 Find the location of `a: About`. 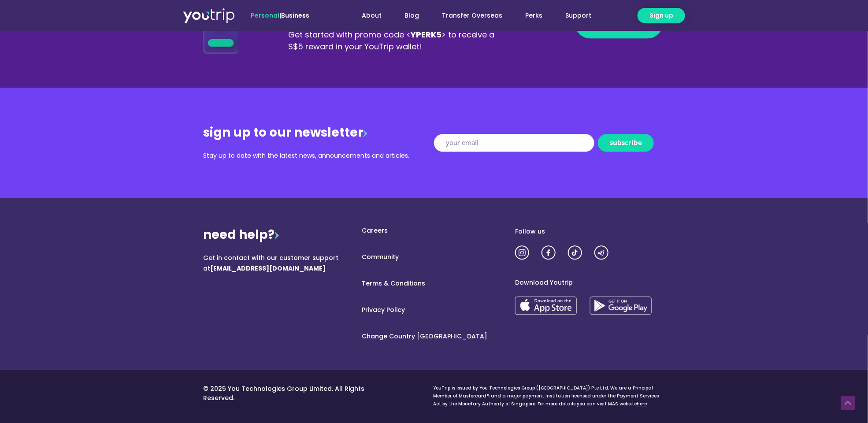

a: About is located at coordinates (372, 16).